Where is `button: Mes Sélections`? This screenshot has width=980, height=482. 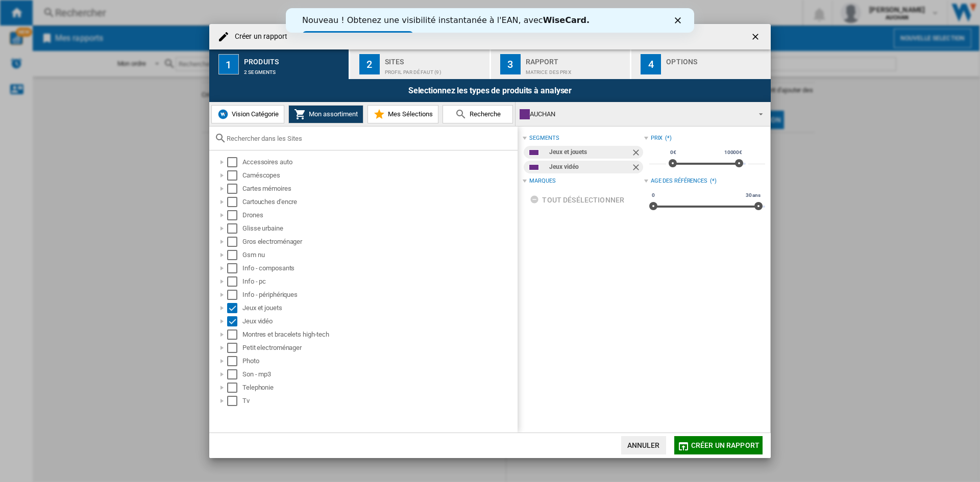
button: Mes Sélections is located at coordinates (403, 115).